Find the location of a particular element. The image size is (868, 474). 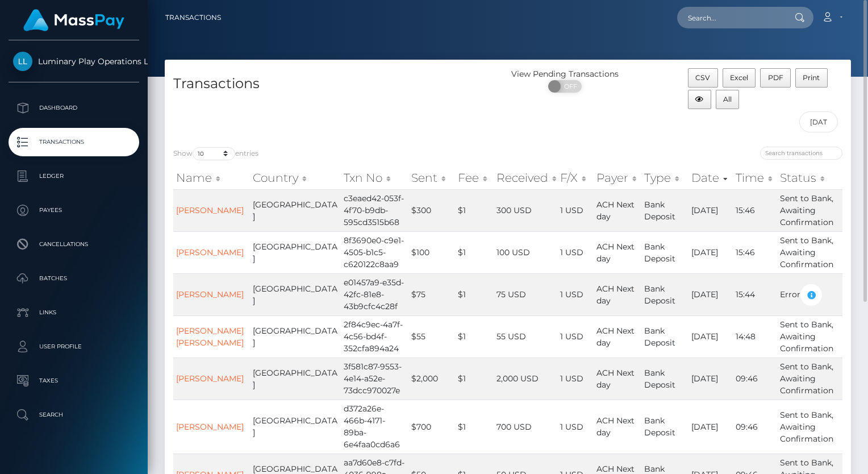

td: 700 USD is located at coordinates (525, 426).